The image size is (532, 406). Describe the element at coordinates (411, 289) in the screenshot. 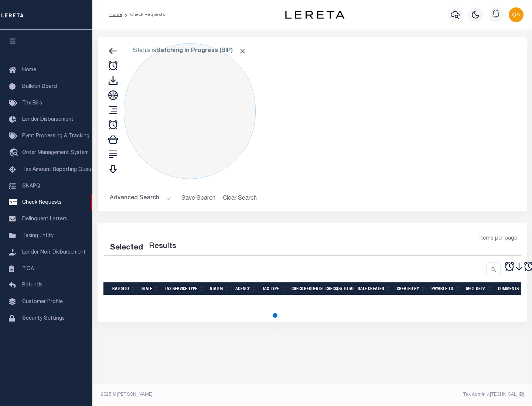

I see `th: Created By` at that location.